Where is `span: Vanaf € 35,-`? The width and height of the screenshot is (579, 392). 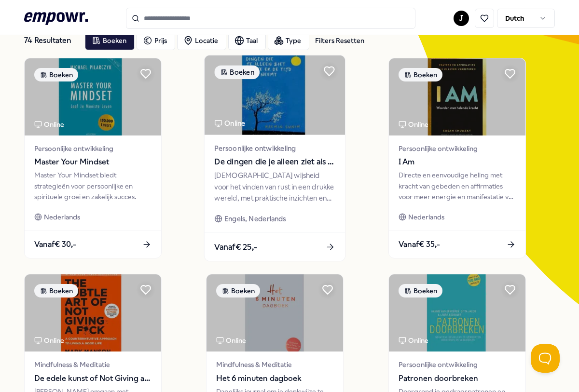 span: Vanaf € 35,- is located at coordinates (419, 245).